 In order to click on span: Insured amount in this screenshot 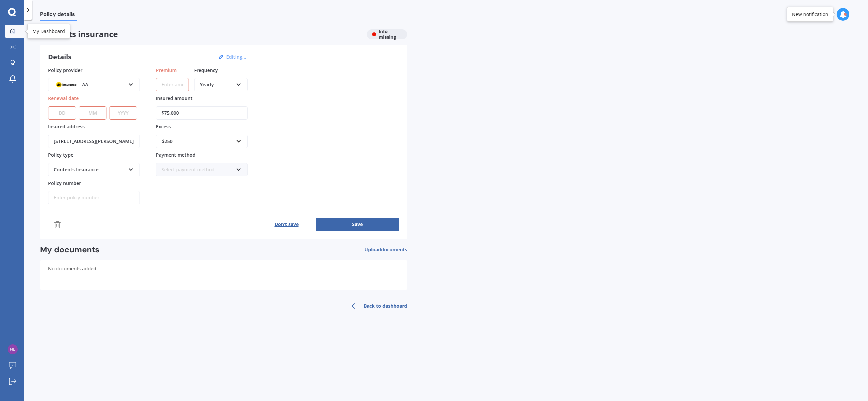, I will do `click(174, 98)`.